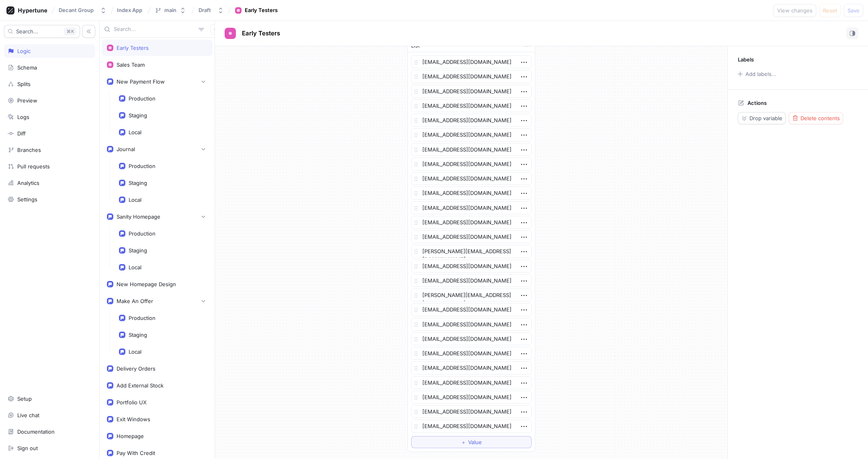  Describe the element at coordinates (82, 10) in the screenshot. I see `button: Decant Group` at that location.